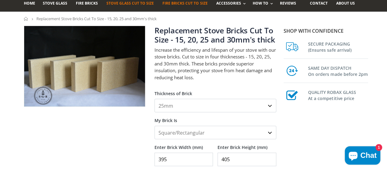 The width and height of the screenshot is (387, 171). Describe the element at coordinates (345, 3) in the screenshot. I see `span: About us` at that location.